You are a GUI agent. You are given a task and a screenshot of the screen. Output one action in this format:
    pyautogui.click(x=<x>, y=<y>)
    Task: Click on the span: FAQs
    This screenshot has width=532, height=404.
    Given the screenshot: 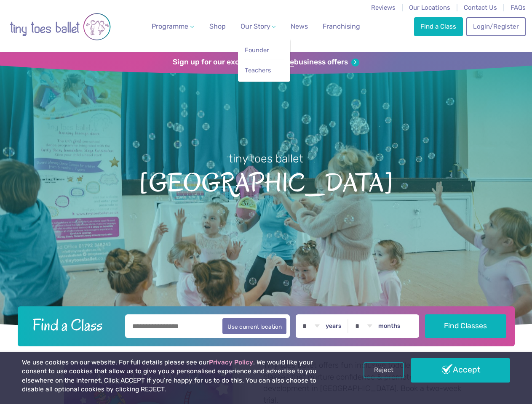 What is the action you would take?
    pyautogui.click(x=518, y=7)
    